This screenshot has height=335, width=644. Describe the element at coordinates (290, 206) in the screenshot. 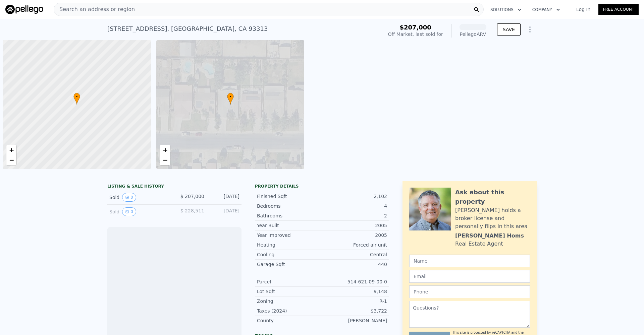

I see `div: Bedrooms` at that location.